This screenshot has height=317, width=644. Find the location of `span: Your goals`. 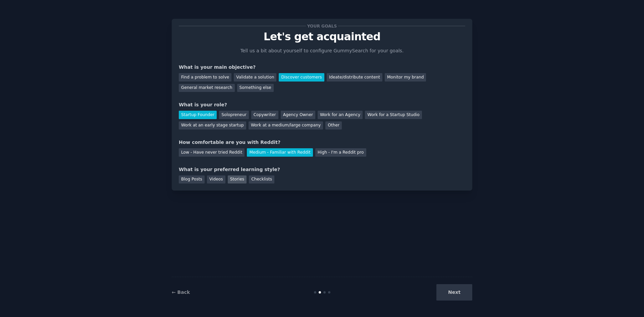

span: Your goals is located at coordinates (322, 26).